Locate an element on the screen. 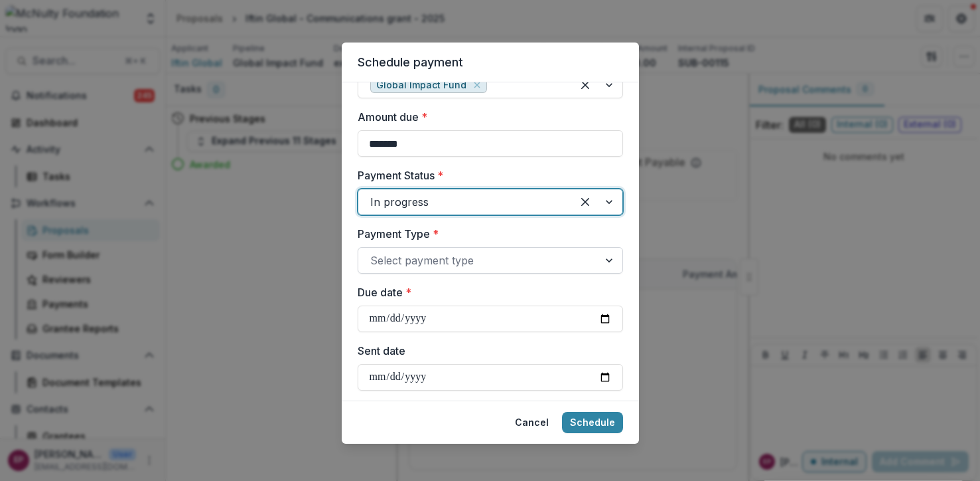 The image size is (980, 481). label: Payment Type is located at coordinates (487, 234).